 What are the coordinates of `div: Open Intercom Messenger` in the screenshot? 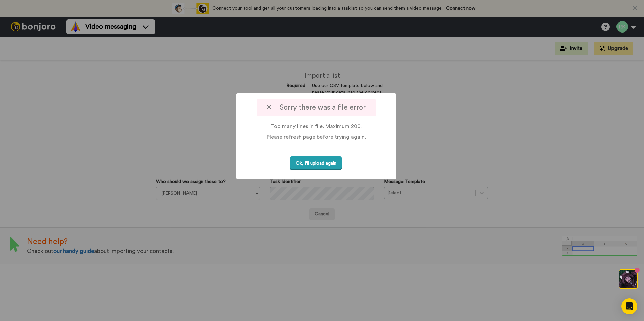 It's located at (629, 307).